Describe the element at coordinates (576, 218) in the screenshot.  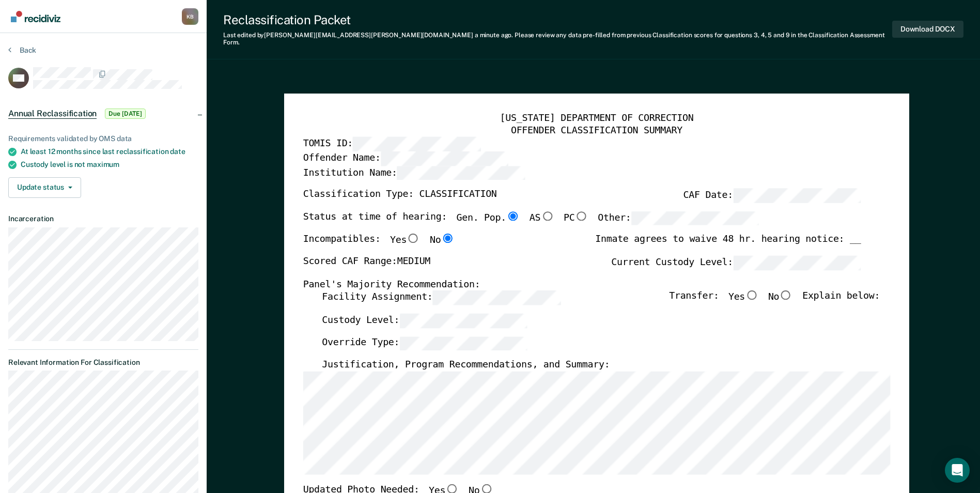
I see `label: PC` at that location.